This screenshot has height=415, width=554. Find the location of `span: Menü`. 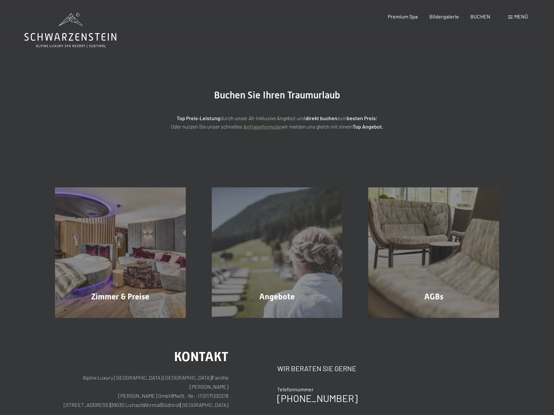

span: Menü is located at coordinates (521, 16).